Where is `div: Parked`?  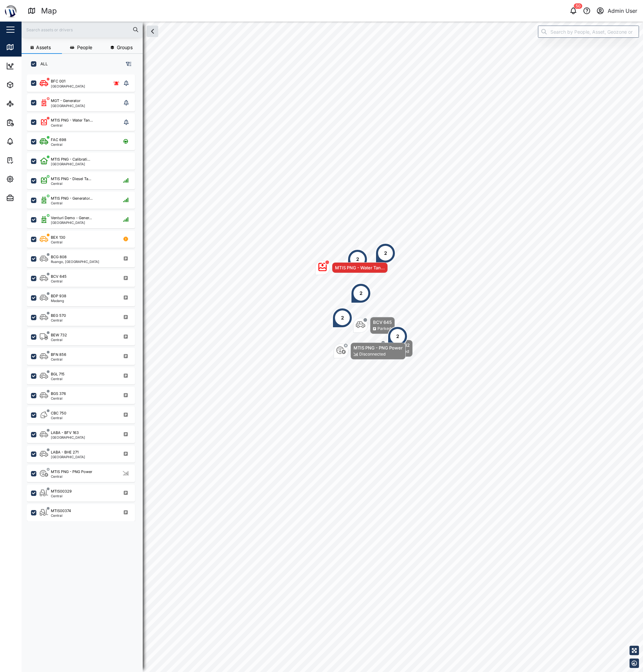 div: Parked is located at coordinates (384, 329).